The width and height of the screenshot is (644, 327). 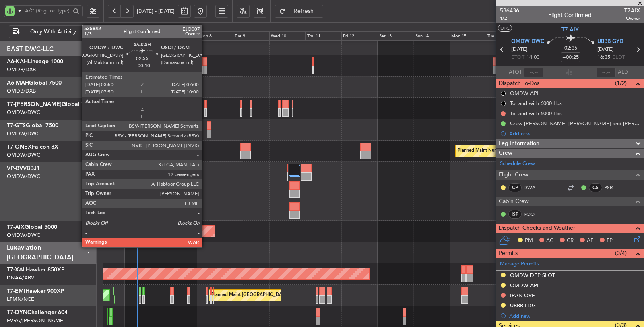 What do you see at coordinates (522, 295) in the screenshot?
I see `div: IRAN OVF` at bounding box center [522, 295].